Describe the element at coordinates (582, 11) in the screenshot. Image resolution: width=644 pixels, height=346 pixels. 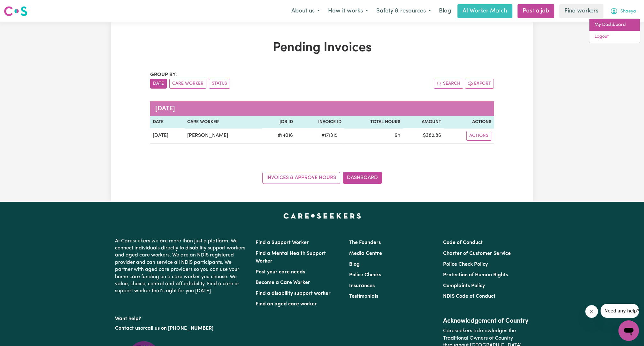
I see `a: Find workers` at that location.